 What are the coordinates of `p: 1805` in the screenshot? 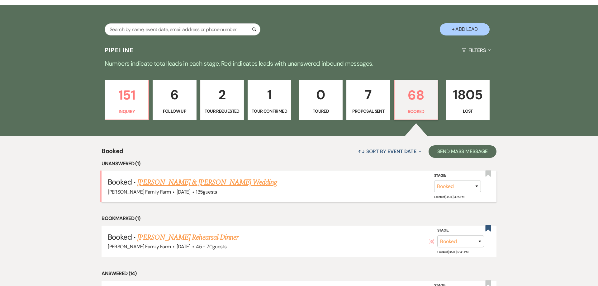 It's located at (468, 95).